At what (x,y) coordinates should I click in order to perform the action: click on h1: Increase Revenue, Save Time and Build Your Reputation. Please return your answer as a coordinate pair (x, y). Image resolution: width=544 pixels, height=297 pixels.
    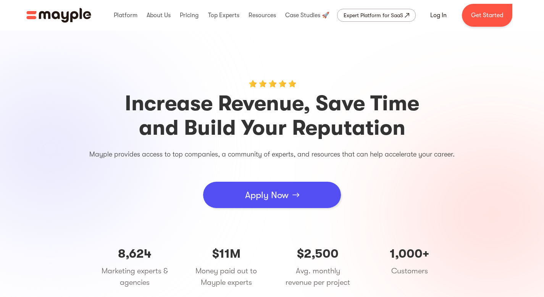
    Looking at the image, I should click on (272, 116).